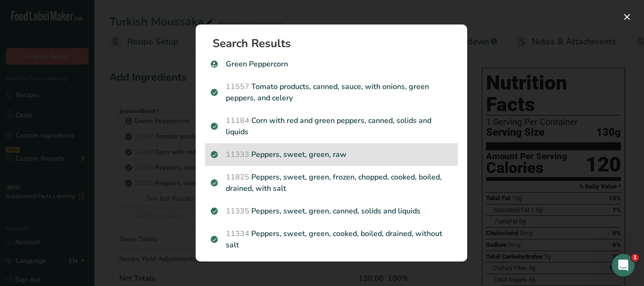 This screenshot has width=644, height=286. I want to click on p: Peppers, sweet, green, frozen, chopped, cooked, boiled, drained, with salt, so click(331, 183).